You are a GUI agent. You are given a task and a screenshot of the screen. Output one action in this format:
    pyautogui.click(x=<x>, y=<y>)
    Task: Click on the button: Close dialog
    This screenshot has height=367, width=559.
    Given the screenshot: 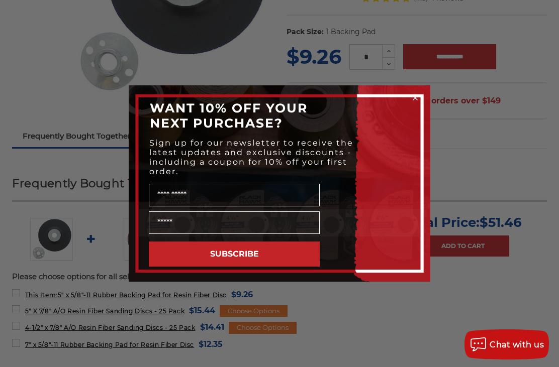 What is the action you would take?
    pyautogui.click(x=415, y=98)
    